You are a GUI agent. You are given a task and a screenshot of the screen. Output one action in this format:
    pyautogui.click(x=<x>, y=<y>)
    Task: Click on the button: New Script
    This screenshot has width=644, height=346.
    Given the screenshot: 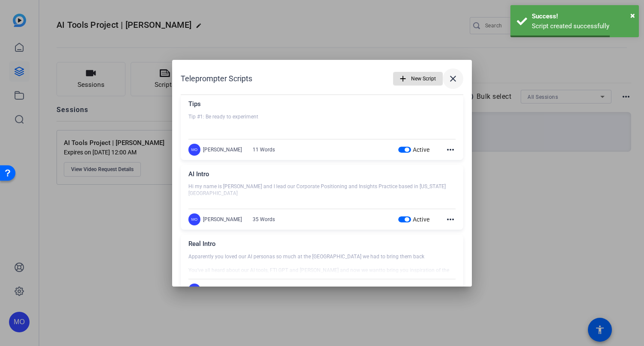 What is the action you would take?
    pyautogui.click(x=418, y=79)
    